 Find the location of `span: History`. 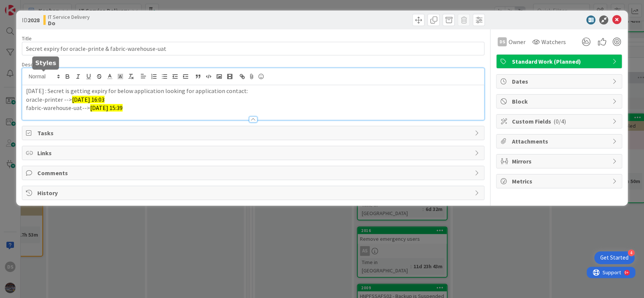

span: History is located at coordinates (254, 193).